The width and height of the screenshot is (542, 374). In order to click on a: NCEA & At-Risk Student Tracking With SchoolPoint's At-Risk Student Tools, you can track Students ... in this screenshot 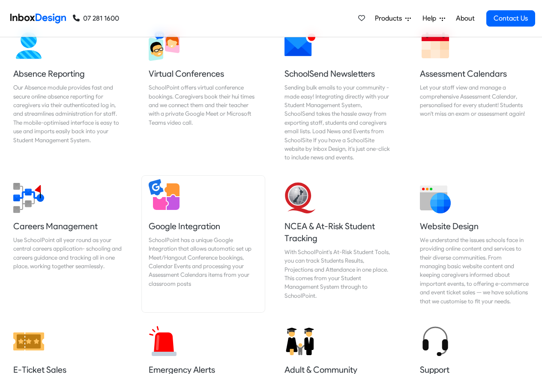, I will do `click(339, 244)`.